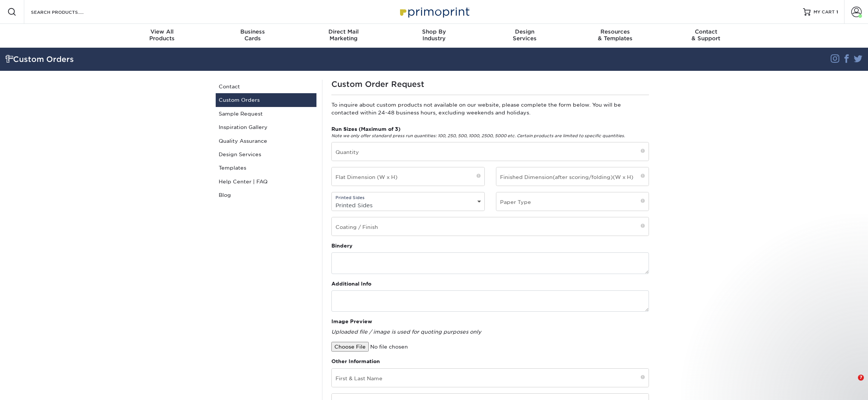 The height and width of the screenshot is (400, 868). Describe the element at coordinates (705, 36) in the screenshot. I see `a: Contact& Support` at that location.